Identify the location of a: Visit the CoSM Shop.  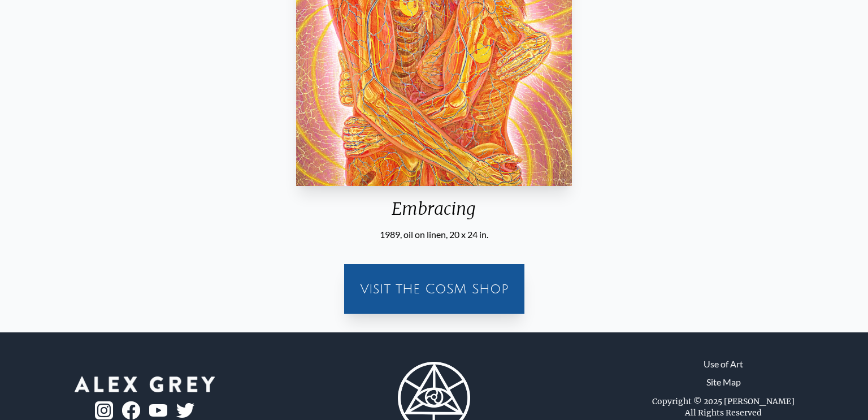
(434, 289).